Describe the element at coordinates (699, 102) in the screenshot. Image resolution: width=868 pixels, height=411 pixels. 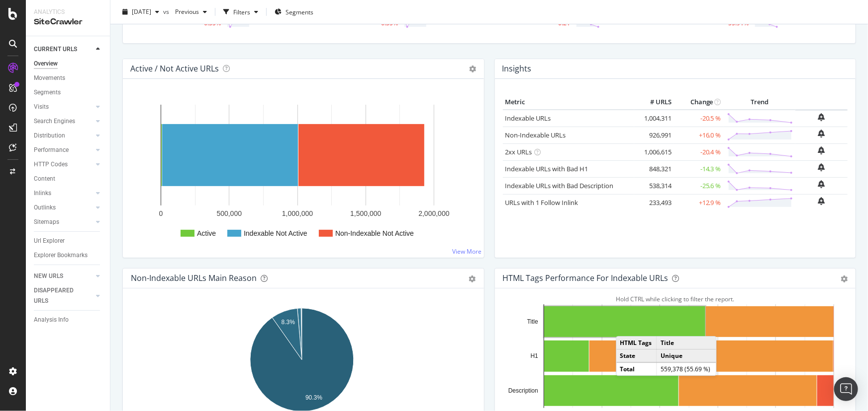
I see `th: Change` at that location.